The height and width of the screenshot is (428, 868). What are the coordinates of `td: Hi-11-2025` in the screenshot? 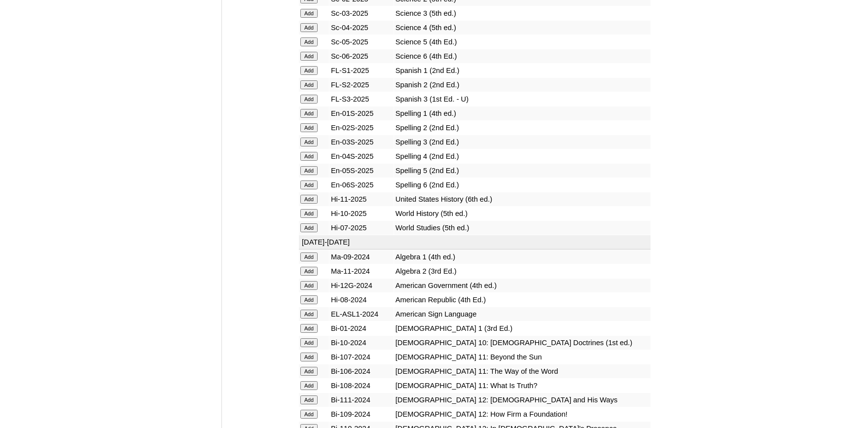 It's located at (361, 199).